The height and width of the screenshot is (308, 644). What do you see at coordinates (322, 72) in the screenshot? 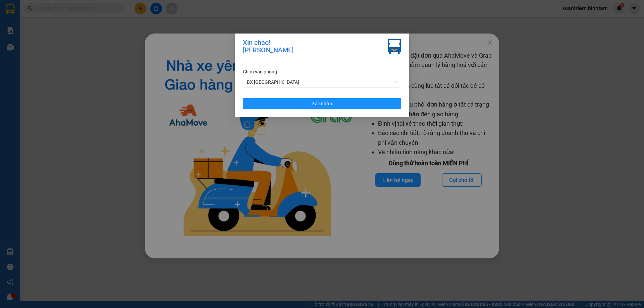
I see `div: Chọn văn phòng` at bounding box center [322, 72].